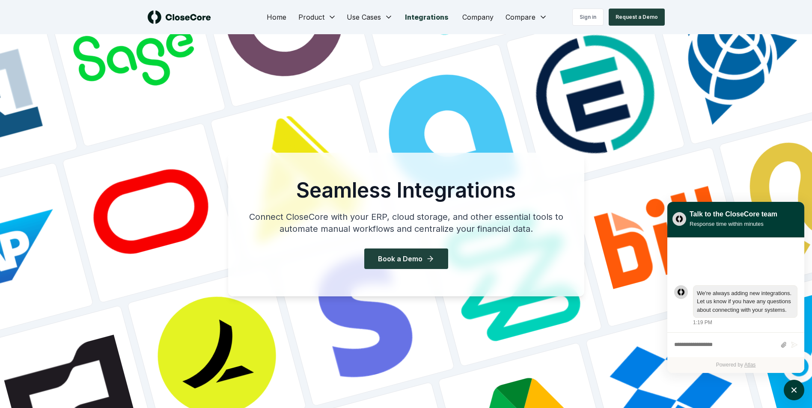 The height and width of the screenshot is (408, 812). Describe the element at coordinates (736, 306) in the screenshot. I see `div: atlas-message` at that location.